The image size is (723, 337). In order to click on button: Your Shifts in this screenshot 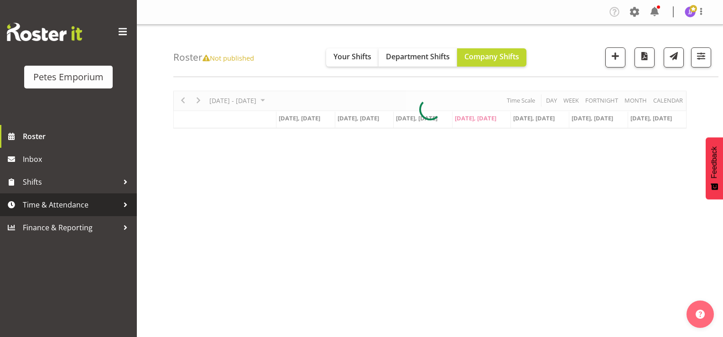, I will do `click(352, 57)`.